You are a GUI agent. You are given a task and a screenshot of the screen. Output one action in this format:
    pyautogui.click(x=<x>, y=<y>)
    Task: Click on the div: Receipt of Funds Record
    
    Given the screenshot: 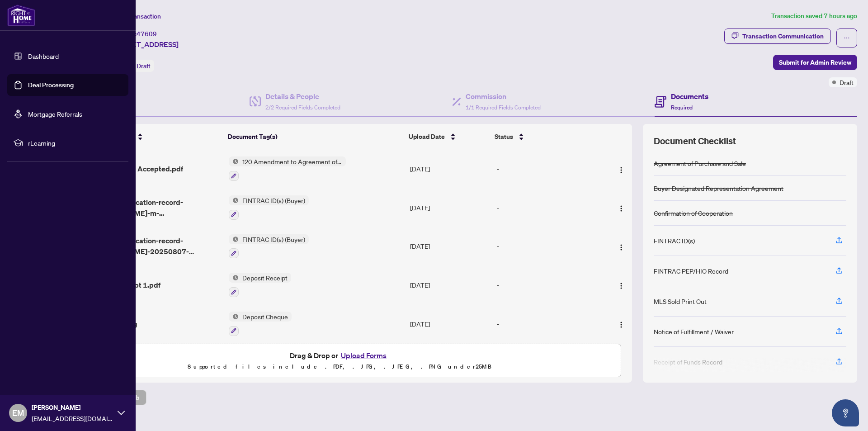 What is the action you would take?
    pyautogui.click(x=688, y=362)
    